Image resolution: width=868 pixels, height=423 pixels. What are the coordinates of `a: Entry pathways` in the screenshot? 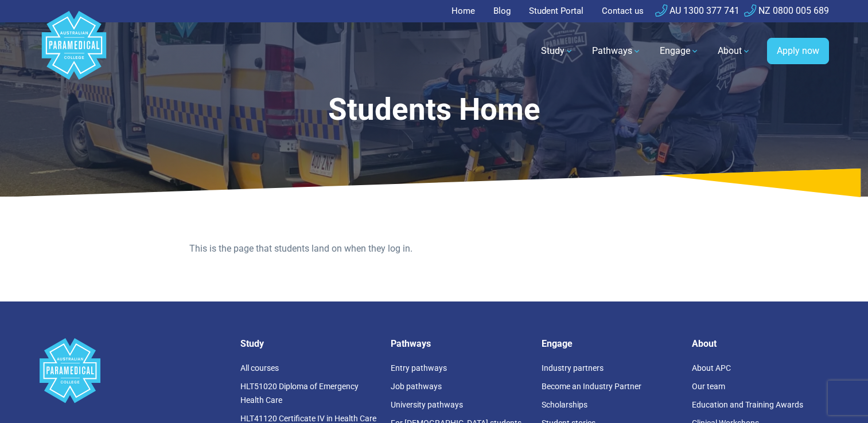 It's located at (419, 369).